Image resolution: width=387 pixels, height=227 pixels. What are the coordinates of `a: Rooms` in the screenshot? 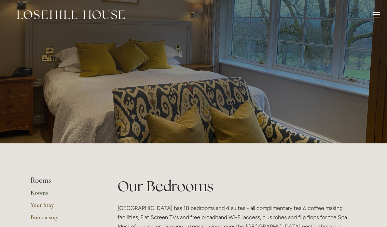 It's located at (63, 195).